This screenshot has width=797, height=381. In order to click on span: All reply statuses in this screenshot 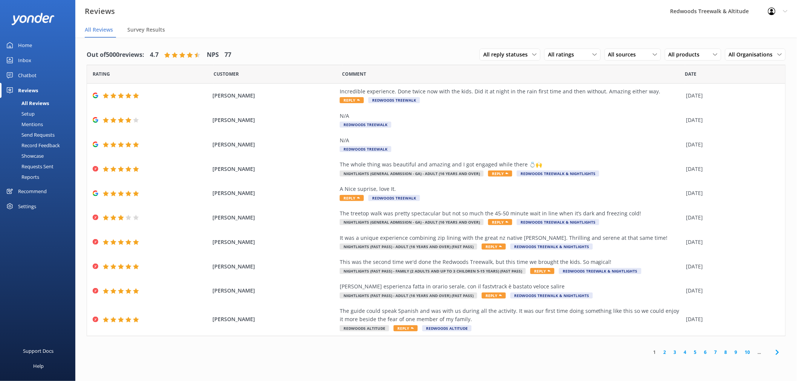, I will do `click(507, 55)`.